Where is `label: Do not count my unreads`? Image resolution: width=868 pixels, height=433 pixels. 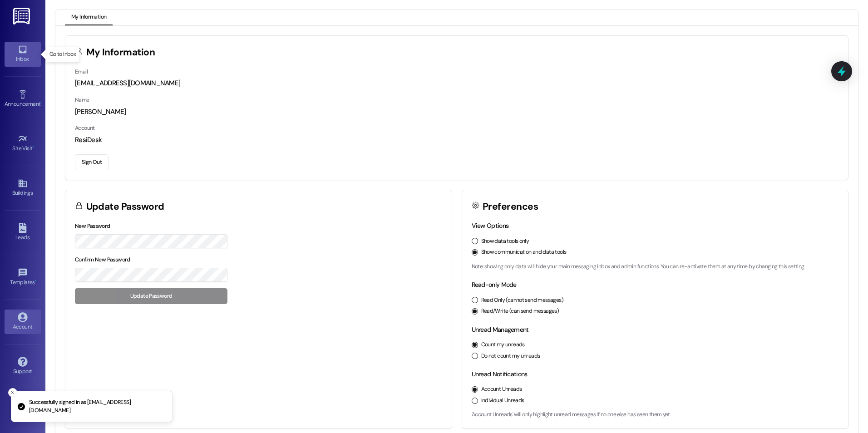 label: Do not count my unreads is located at coordinates (511, 357).